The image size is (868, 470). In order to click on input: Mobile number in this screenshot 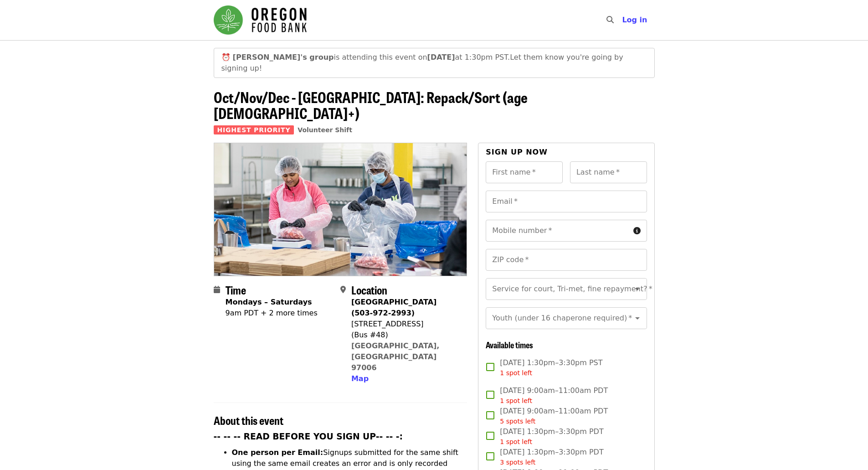, I will do `click(557, 231)`.